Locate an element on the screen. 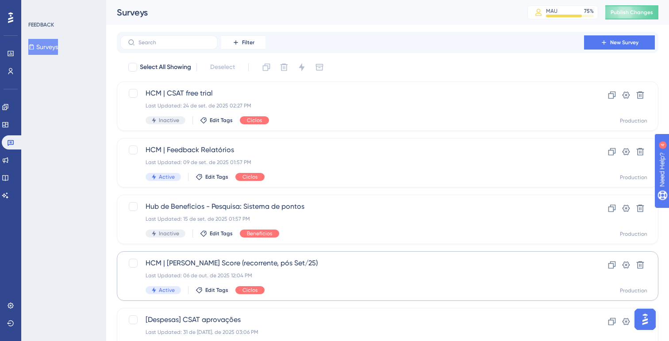 This screenshot has width=669, height=341. span: Select All Showing is located at coordinates (165, 67).